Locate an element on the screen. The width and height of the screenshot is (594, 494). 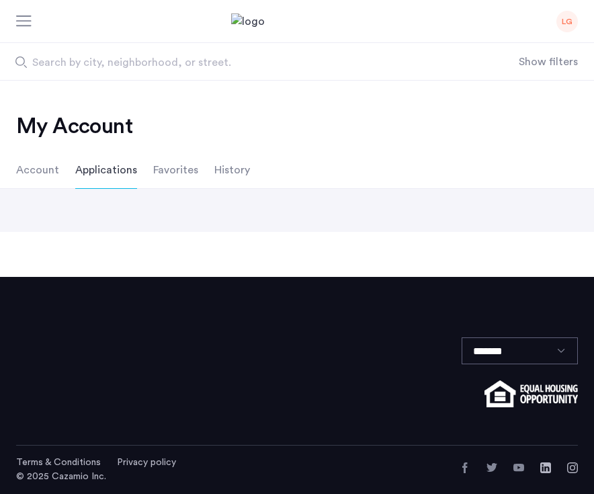
button: Show or hide filters is located at coordinates (549, 62).